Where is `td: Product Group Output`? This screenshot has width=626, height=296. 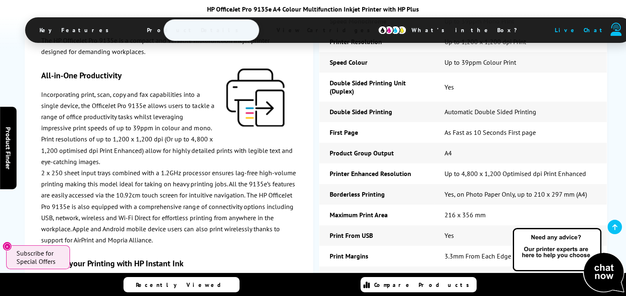 td: Product Group Output is located at coordinates (377, 153).